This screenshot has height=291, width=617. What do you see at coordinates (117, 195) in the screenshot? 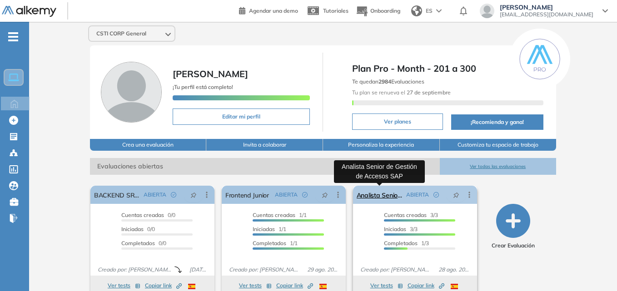
I see `a: BACKEND SR - GLOBOKAS` at bounding box center [117, 195].